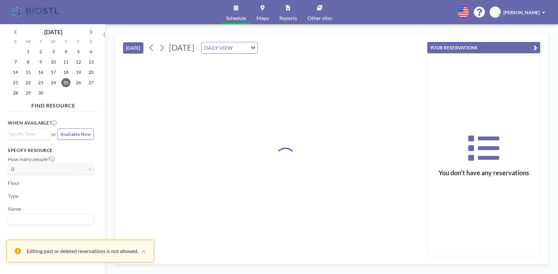 This screenshot has height=274, width=558. What do you see at coordinates (16, 62) in the screenshot?
I see `span: Sunday, September 7, 2025` at bounding box center [16, 62].